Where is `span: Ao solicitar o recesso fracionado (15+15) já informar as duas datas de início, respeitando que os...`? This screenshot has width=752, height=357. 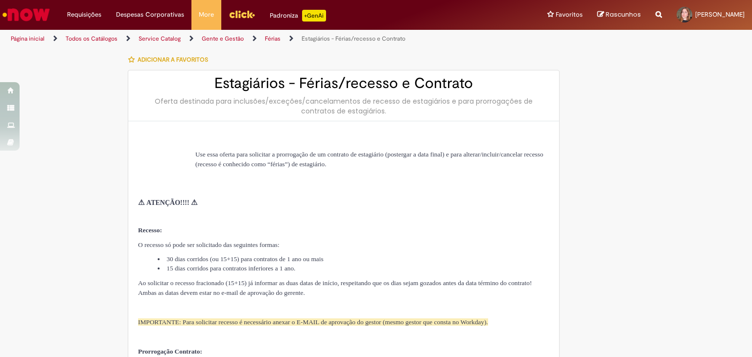
span: Ao solicitar o recesso fracionado (15+15) já informar as duas datas de início, respeitando que os... is located at coordinates (335, 288).